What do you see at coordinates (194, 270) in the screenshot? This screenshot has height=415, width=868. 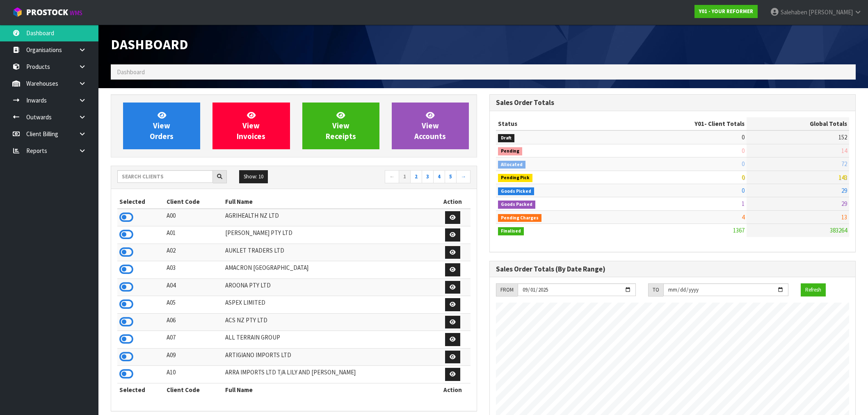 I see `td: A03` at bounding box center [194, 270].